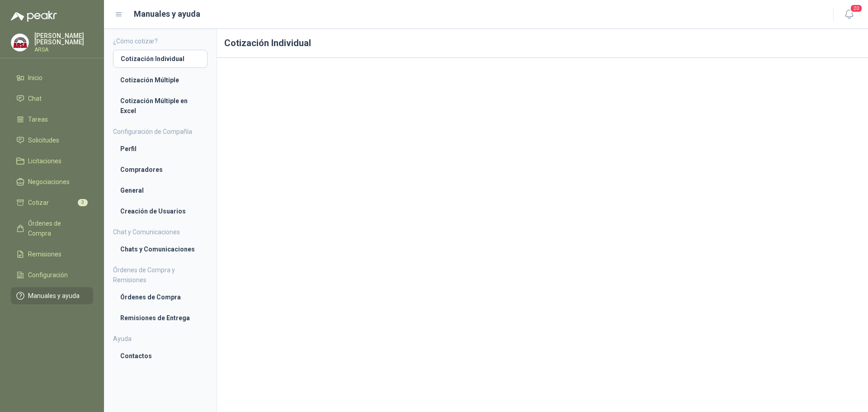 The image size is (868, 412). What do you see at coordinates (850, 15) in the screenshot?
I see `button: 20` at bounding box center [850, 15].